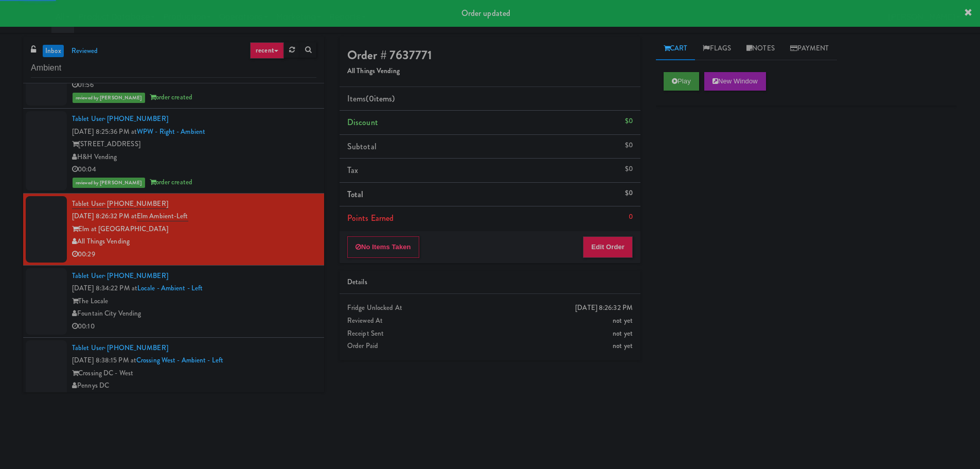 This screenshot has width=980, height=469. Describe the element at coordinates (194, 301) in the screenshot. I see `div: The Locale` at that location.